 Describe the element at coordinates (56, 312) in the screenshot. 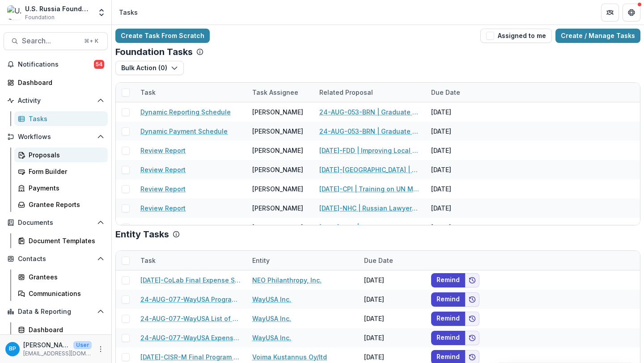

I see `button: Open Data & Reporting` at that location.